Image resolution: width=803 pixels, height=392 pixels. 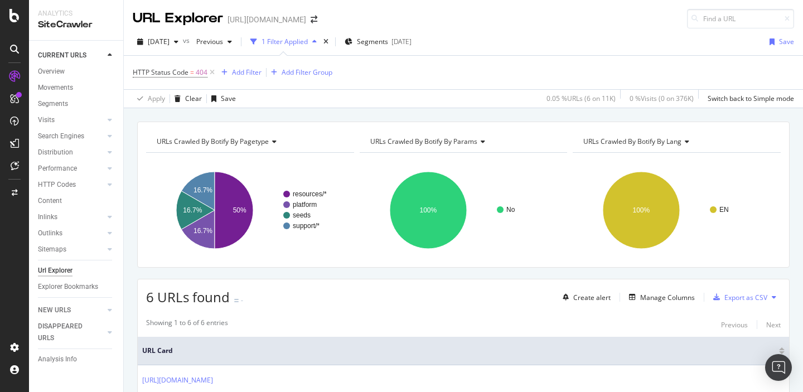 What do you see at coordinates (62, 55) in the screenshot?
I see `div: CURRENT URLS` at bounding box center [62, 55].